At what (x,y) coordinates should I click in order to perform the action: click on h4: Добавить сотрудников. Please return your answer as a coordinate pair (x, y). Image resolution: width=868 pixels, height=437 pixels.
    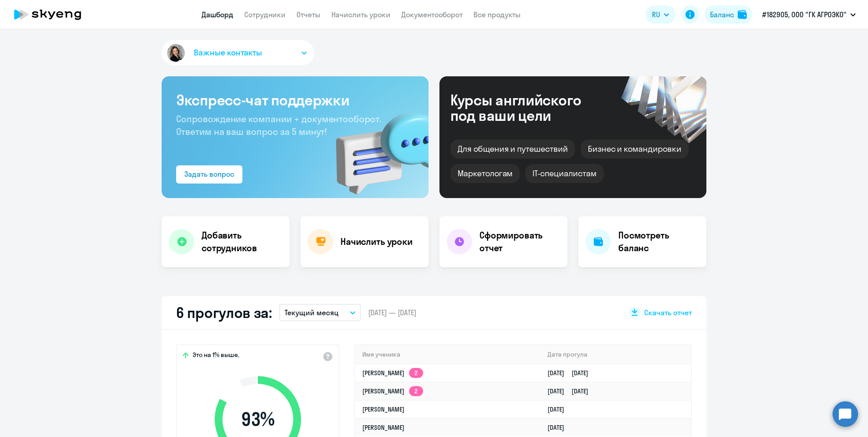
    Looking at the image, I should click on (242, 242).